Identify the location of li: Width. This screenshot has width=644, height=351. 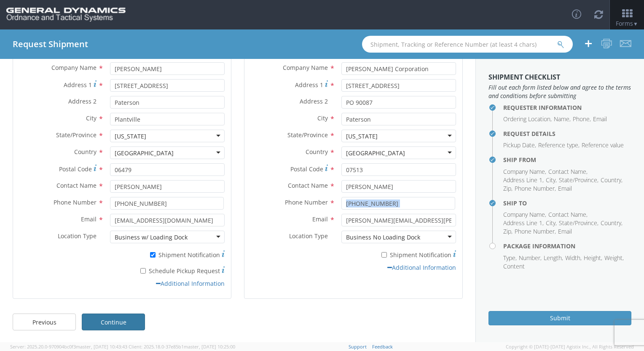
(573, 258).